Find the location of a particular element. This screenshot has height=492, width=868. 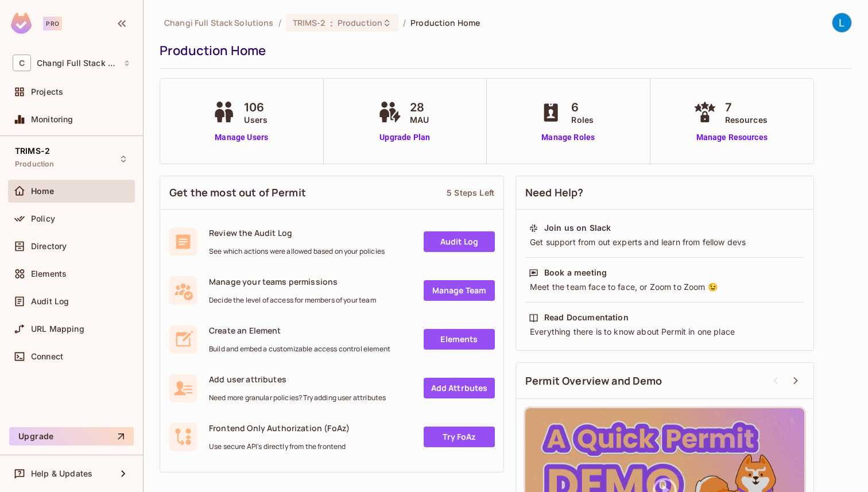

span: 7 is located at coordinates (746, 107).